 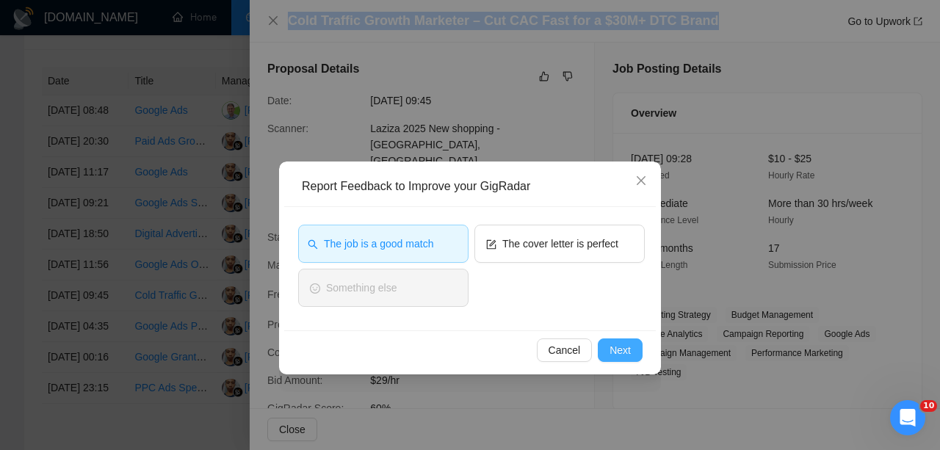 I want to click on span: The job is a good match, so click(x=378, y=244).